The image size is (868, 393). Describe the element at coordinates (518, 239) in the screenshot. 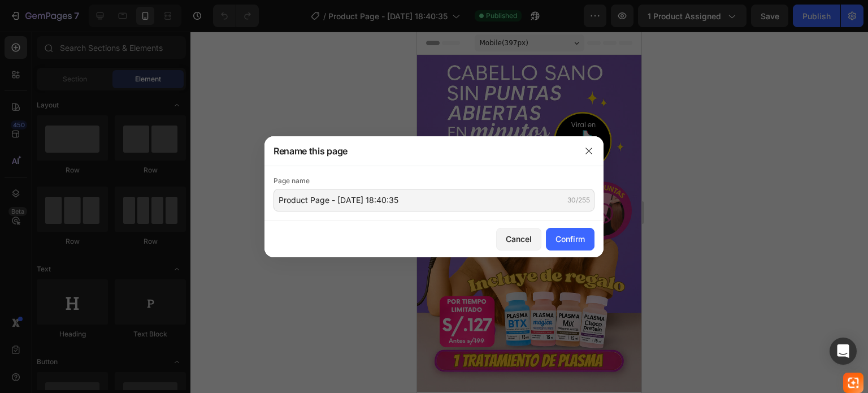

I see `div: Cancel` at that location.